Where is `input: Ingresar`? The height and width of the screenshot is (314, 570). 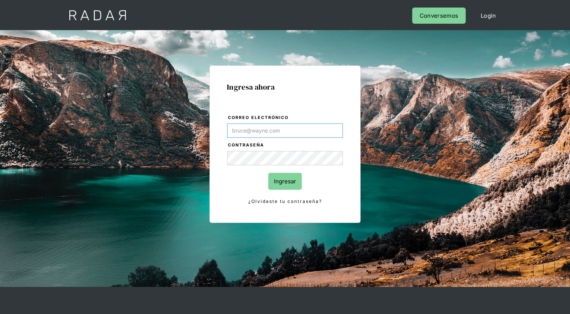 input: Ingresar is located at coordinates (285, 181).